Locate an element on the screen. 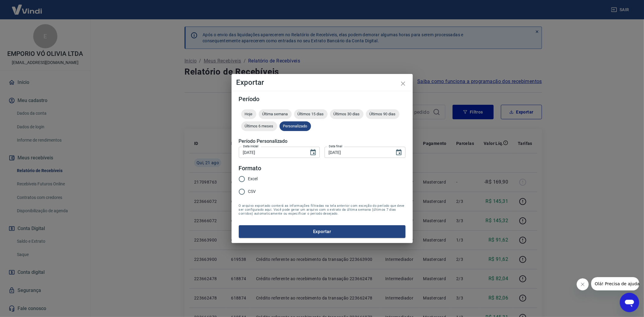  span: Excel is located at coordinates (253, 179).